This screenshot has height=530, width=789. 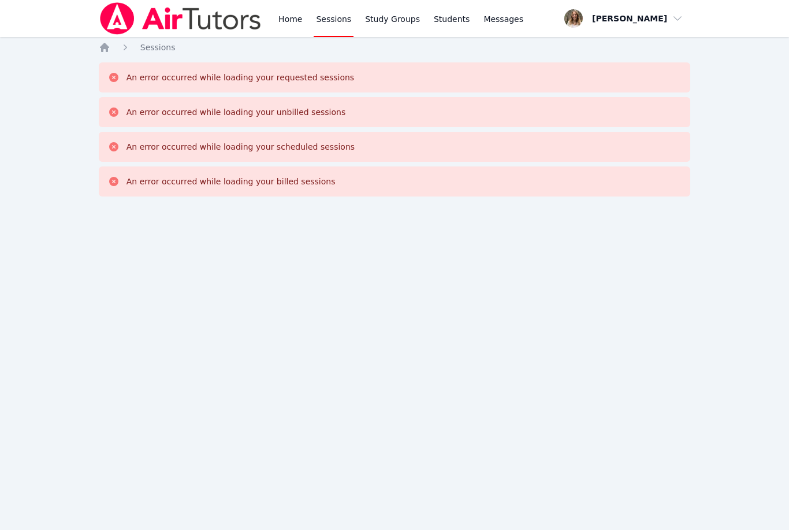 What do you see at coordinates (158, 47) in the screenshot?
I see `a: Sessions` at bounding box center [158, 47].